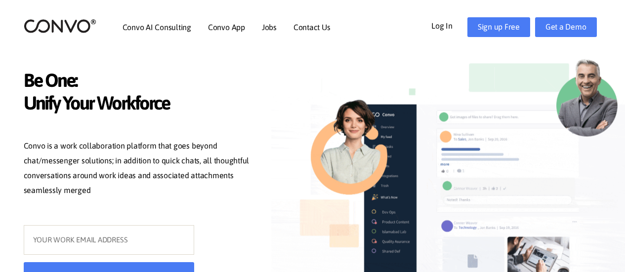  Describe the element at coordinates (140, 82) in the screenshot. I see `span: Be One:` at that location.